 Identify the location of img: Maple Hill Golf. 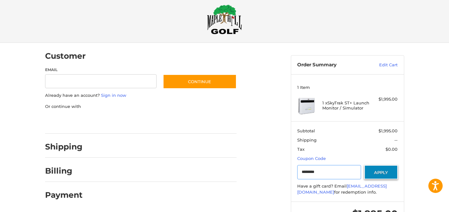
(225, 19).